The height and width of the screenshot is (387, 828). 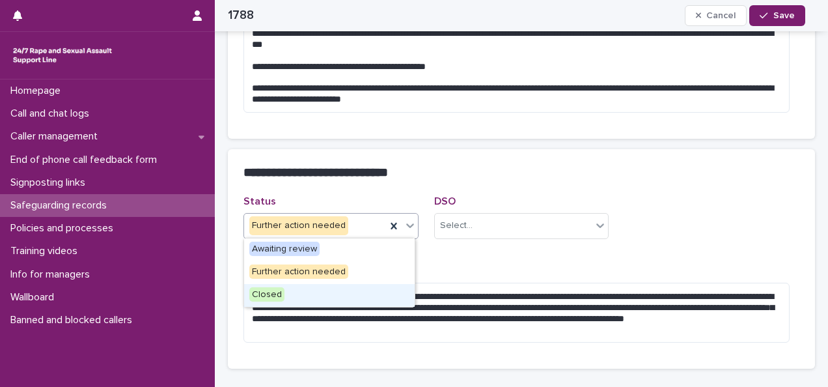 I want to click on p: Homepage, so click(x=38, y=90).